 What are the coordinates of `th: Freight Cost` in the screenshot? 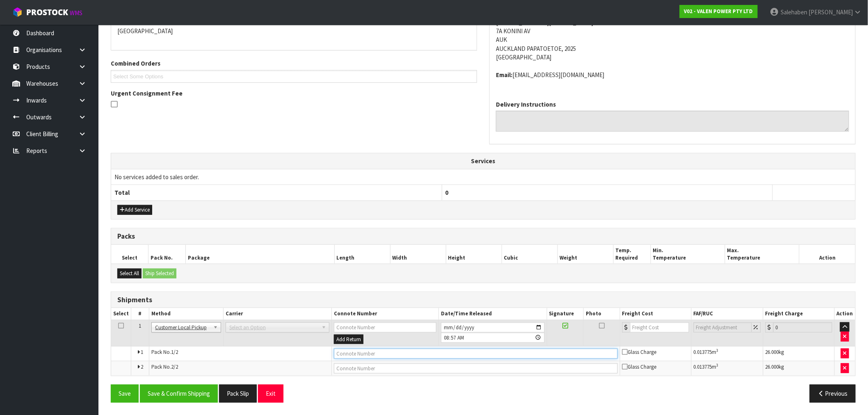 It's located at (656, 314).